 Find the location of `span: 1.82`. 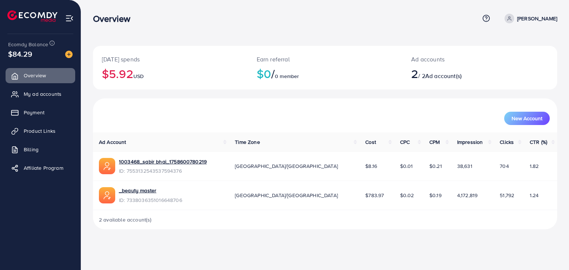

span: 1.82 is located at coordinates (534, 166).